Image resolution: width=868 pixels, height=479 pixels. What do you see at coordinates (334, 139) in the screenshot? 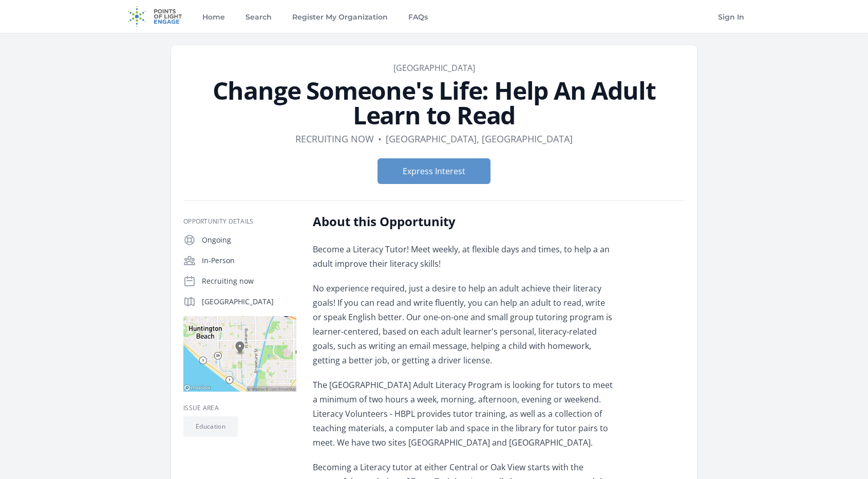
I see `dd: Recruiting now` at bounding box center [334, 139].